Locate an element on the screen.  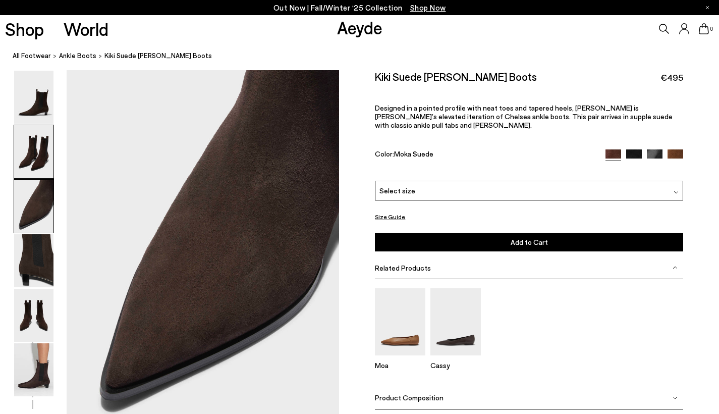
a: 0 is located at coordinates (704, 29).